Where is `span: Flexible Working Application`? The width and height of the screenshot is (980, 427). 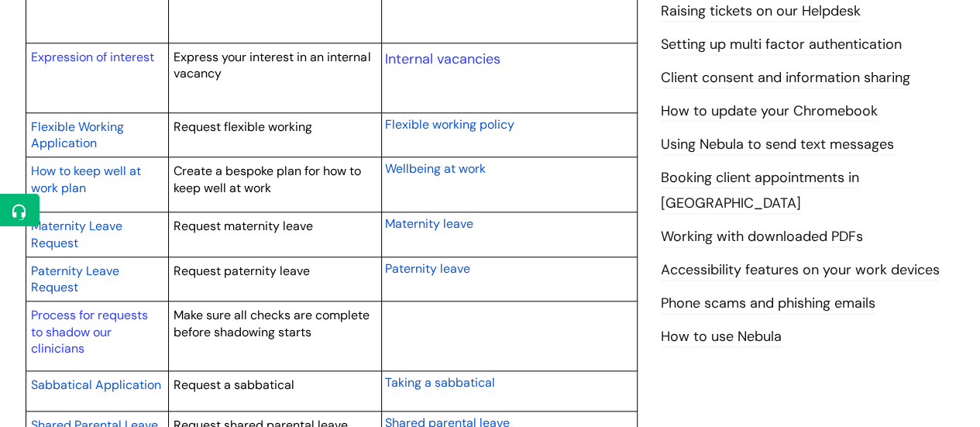
span: Flexible Working Application is located at coordinates (77, 135).